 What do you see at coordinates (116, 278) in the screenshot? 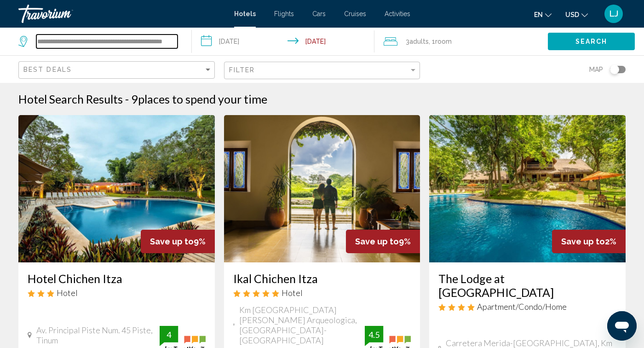
I see `h3: Hotel Chichen Itza` at bounding box center [116, 278].